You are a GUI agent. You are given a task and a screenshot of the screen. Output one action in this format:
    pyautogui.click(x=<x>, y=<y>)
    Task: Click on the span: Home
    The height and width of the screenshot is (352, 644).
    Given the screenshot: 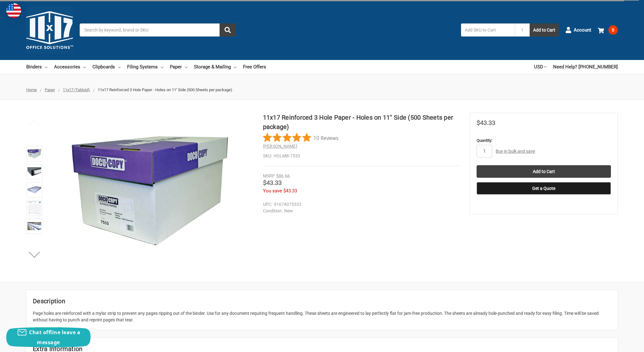 What is the action you would take?
    pyautogui.click(x=32, y=90)
    